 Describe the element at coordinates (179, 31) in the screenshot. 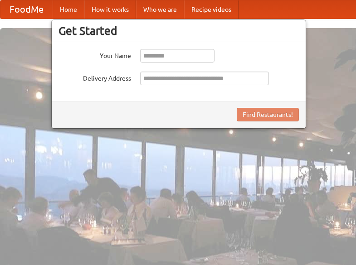

I see `h3: Get Started` at that location.